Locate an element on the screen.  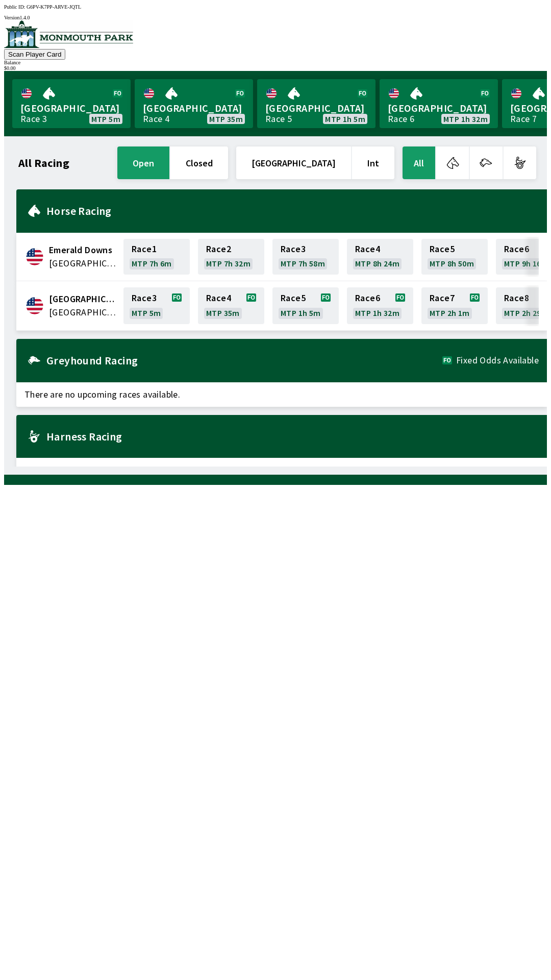
span: Race 7 is located at coordinates (442, 298).